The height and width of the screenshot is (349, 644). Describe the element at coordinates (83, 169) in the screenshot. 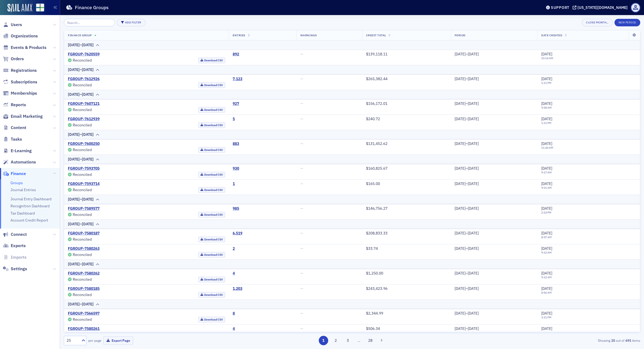

I see `a: FGROUP-7593705` at that location.